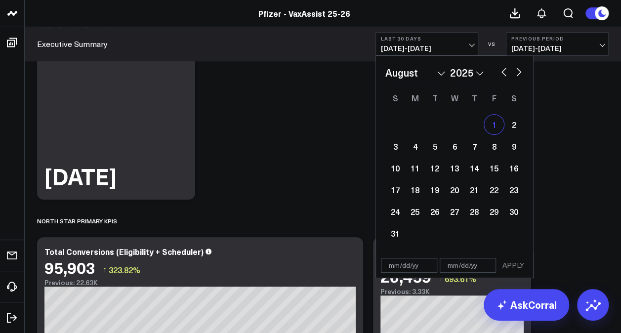 This screenshot has height=333, width=621. I want to click on div: Wednesday, so click(455, 98).